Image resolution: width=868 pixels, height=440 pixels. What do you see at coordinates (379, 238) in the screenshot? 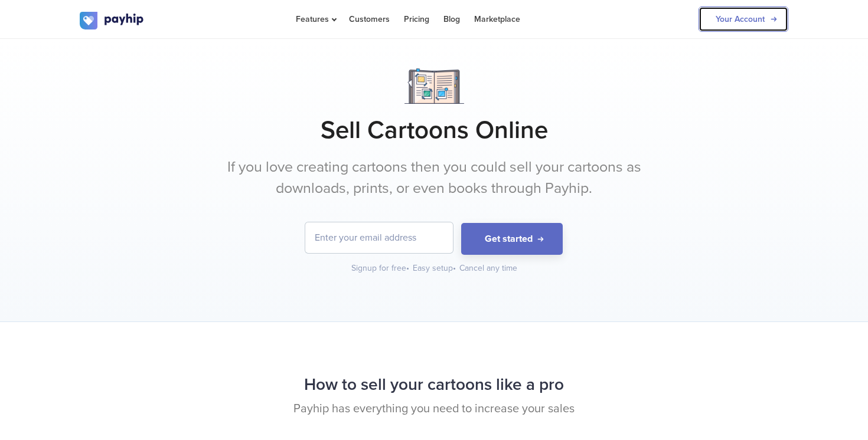
I see `input: Enter your email address` at bounding box center [379, 238].